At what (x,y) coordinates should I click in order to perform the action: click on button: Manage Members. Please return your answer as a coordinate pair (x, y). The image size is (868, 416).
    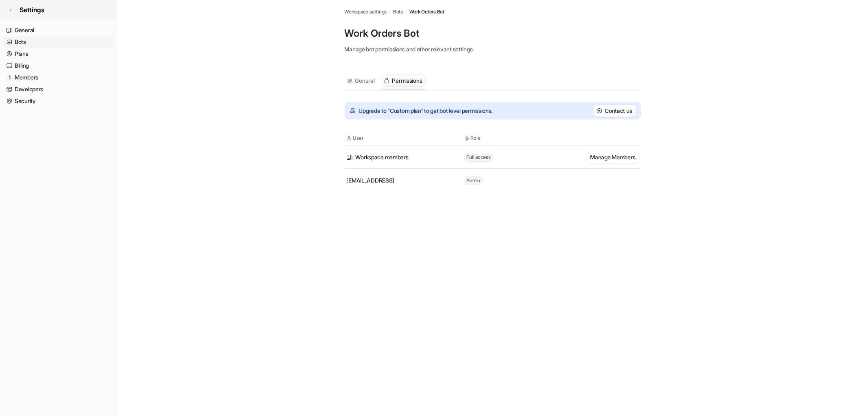
    Looking at the image, I should click on (612, 157).